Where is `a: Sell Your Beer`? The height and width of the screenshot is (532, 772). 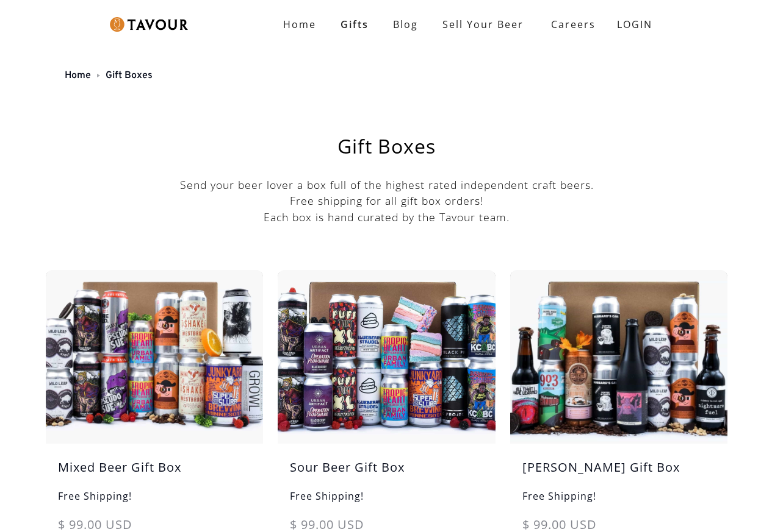 a: Sell Your Beer is located at coordinates (482, 24).